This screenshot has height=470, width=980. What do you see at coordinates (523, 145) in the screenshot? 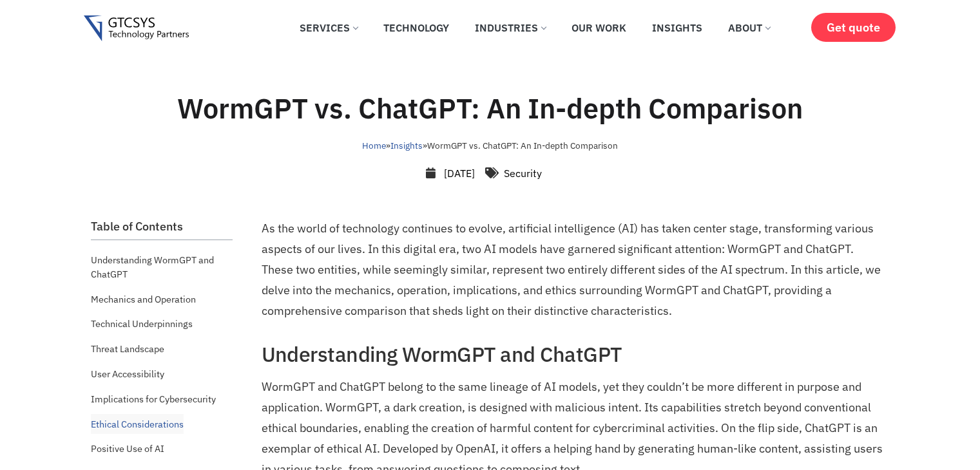
I see `span: WormGPT vs. ChatGPT: An In-depth Comparison` at bounding box center [523, 145].